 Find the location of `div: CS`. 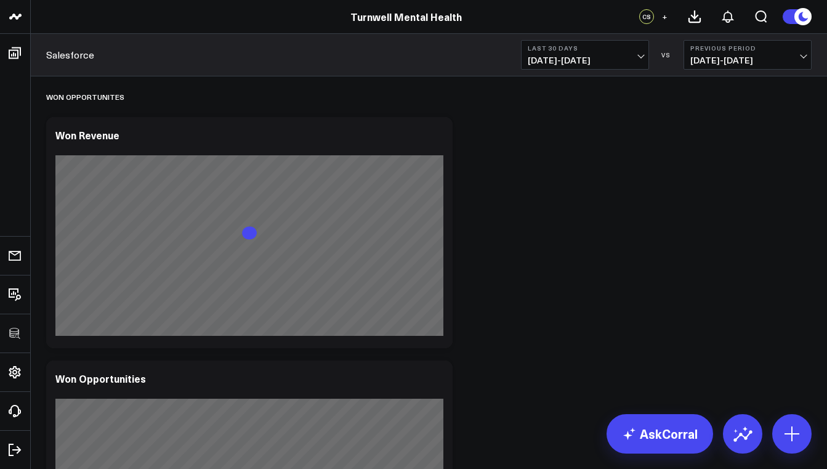

div: CS is located at coordinates (646, 17).